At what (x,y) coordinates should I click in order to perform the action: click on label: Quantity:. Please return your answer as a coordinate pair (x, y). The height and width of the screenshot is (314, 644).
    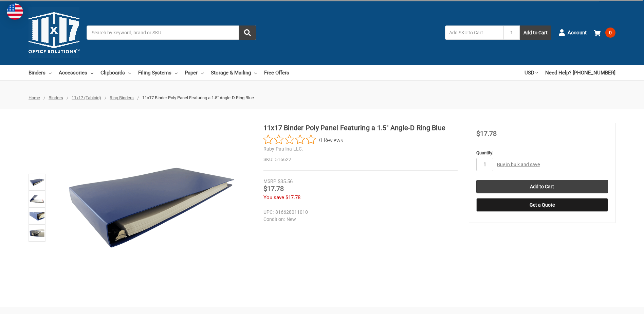
    Looking at the image, I should click on (542, 153).